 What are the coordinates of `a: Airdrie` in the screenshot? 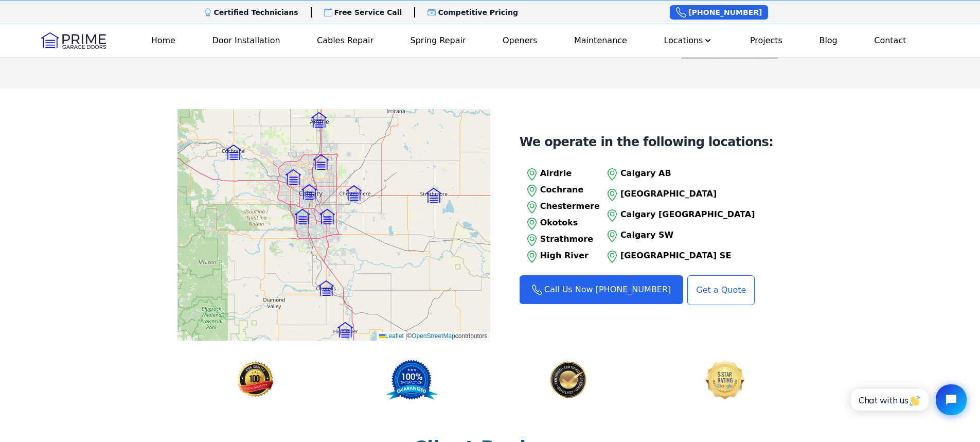 It's located at (562, 175).